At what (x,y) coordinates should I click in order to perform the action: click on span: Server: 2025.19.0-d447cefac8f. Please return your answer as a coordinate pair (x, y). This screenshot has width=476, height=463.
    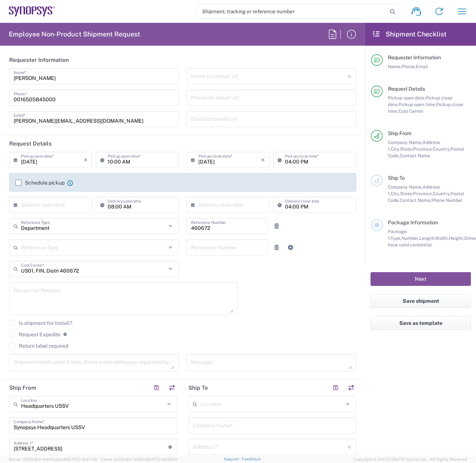
    Looking at the image, I should click on (53, 459).